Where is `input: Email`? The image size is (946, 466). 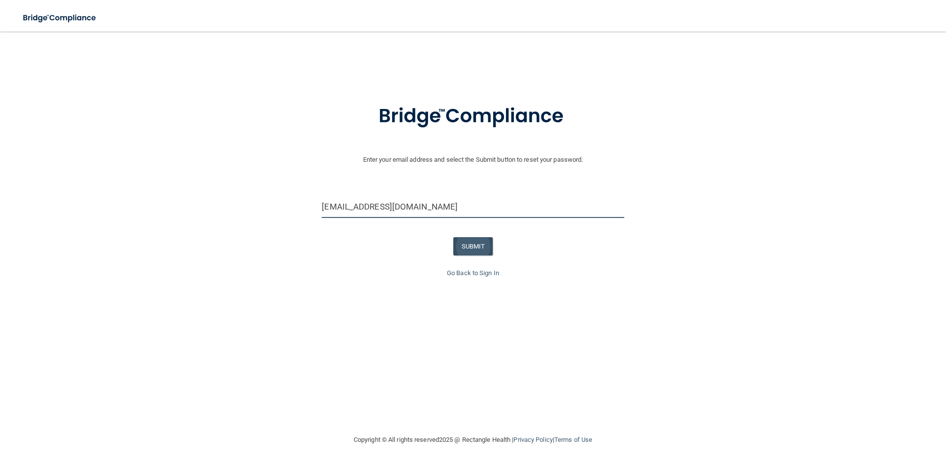 input: Email is located at coordinates (472, 206).